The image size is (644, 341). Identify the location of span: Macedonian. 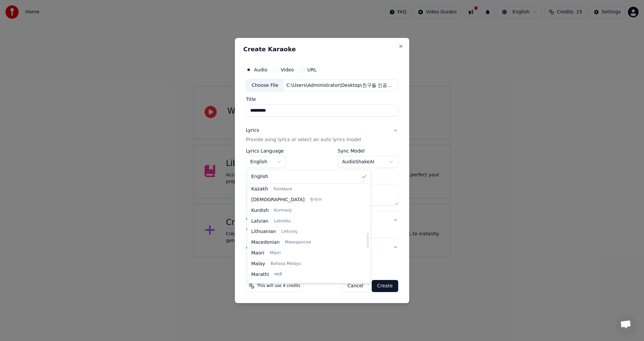
(265, 243).